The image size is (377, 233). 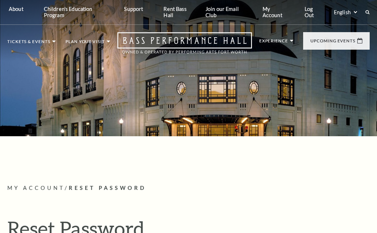 I want to click on span: My Account, so click(x=36, y=188).